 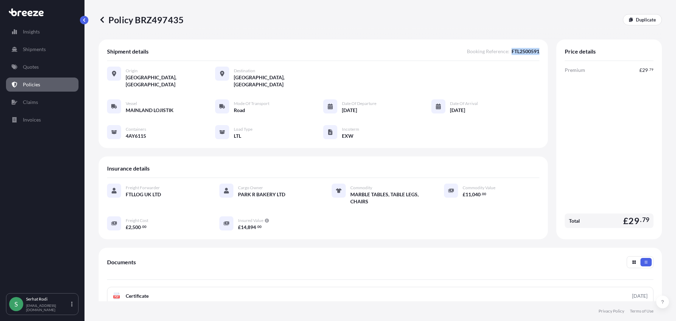 I want to click on span: Insurance details, so click(x=128, y=168).